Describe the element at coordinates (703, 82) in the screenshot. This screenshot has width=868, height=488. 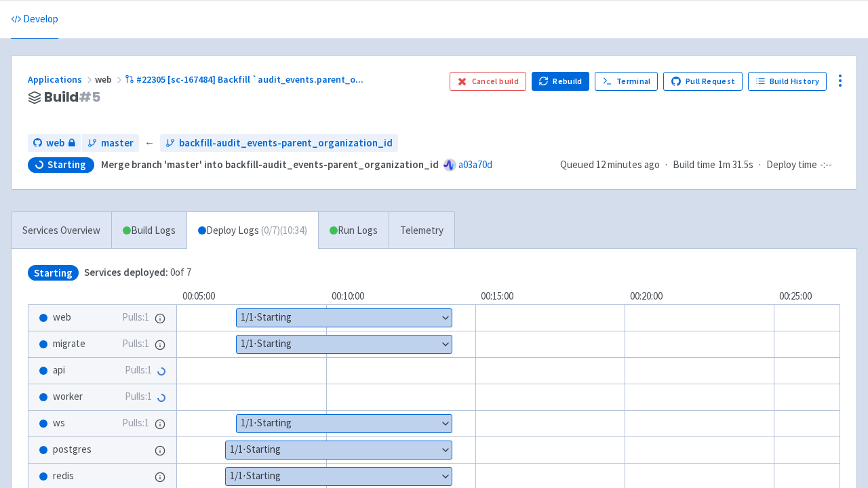
I see `a: Pull Request` at that location.